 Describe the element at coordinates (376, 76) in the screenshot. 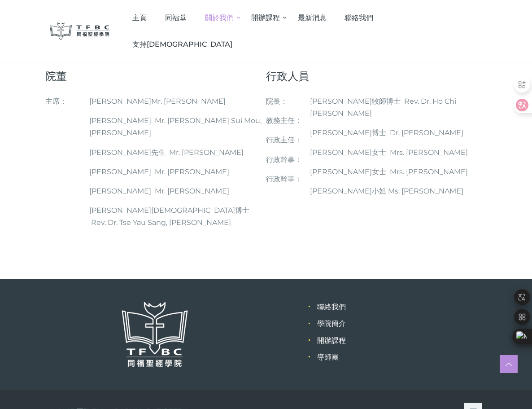

I see `h4: 行政人員` at that location.